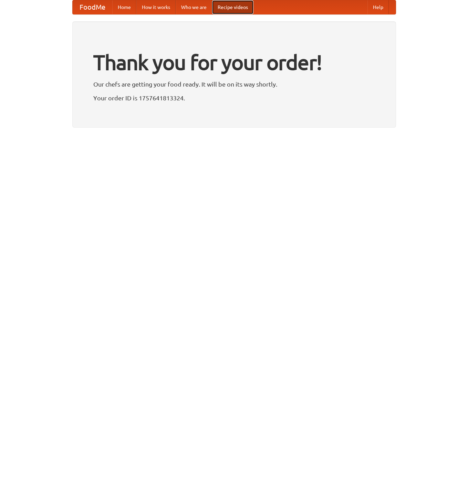 The height and width of the screenshot is (488, 468). What do you see at coordinates (194, 7) in the screenshot?
I see `a: Who we are` at bounding box center [194, 7].